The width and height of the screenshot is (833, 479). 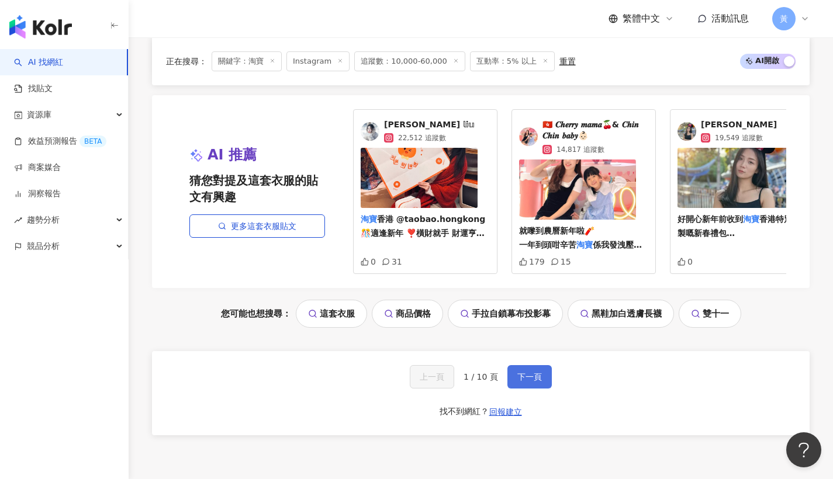 What do you see at coordinates (37, 194) in the screenshot?
I see `a: 洞察報告` at bounding box center [37, 194].